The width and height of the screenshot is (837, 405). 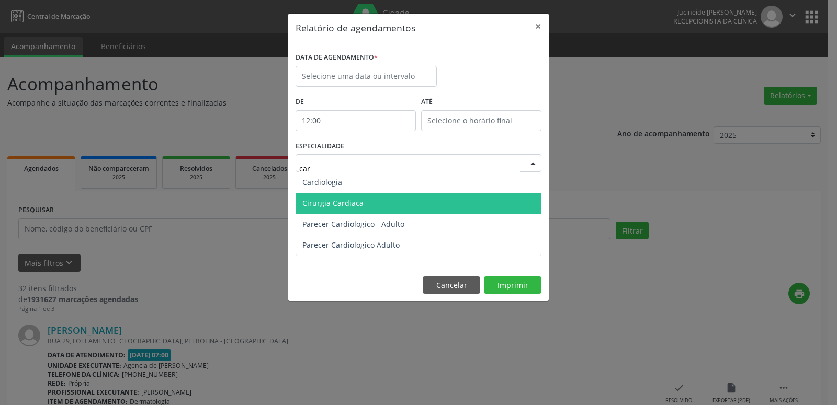 What do you see at coordinates (410, 168) in the screenshot?
I see `input: Seleciona uma especialidade` at bounding box center [410, 168].